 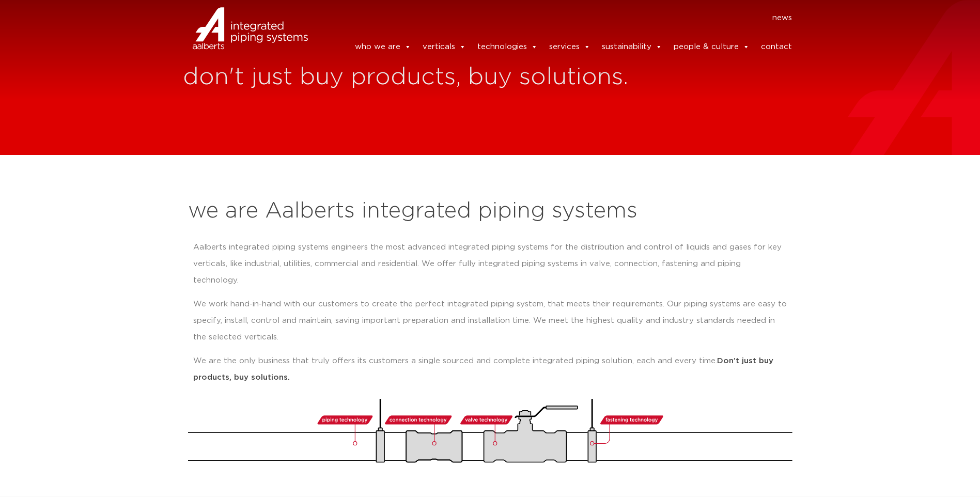 I want to click on a: services, so click(x=569, y=47).